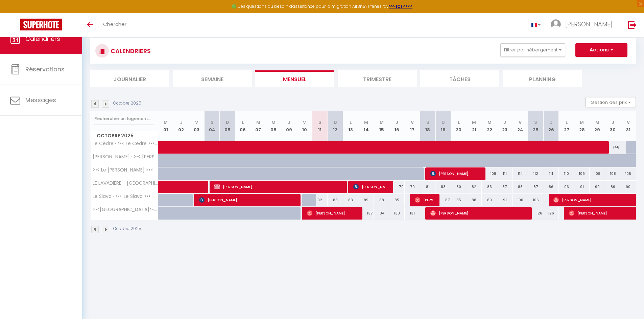  I want to click on h3: CALENDRIERS, so click(130, 51).